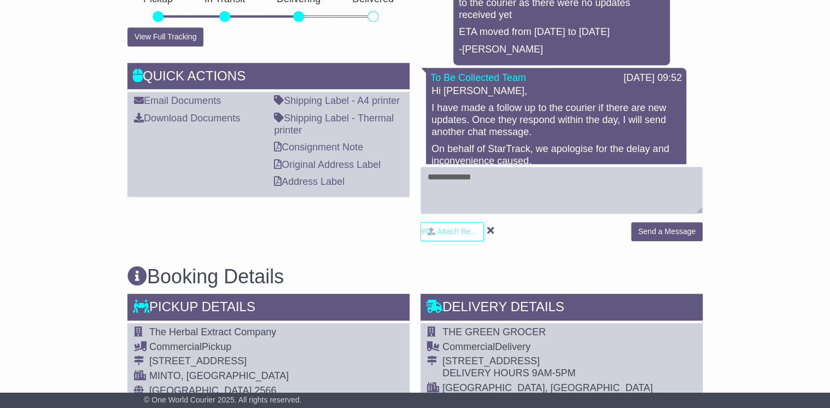 The height and width of the screenshot is (408, 830). Describe the element at coordinates (334, 124) in the screenshot. I see `a: Shipping Label - Thermal printer` at that location.